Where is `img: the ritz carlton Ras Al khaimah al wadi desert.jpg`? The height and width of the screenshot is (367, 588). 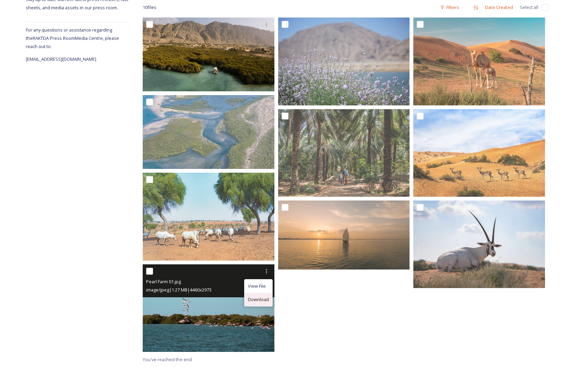 img: the ritz carlton Ras Al khaimah al wadi desert.jpg is located at coordinates (479, 153).